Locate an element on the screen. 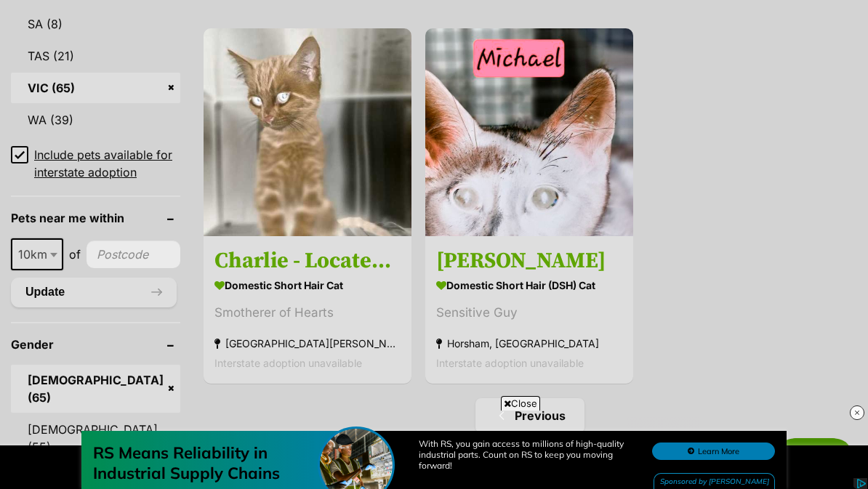 This screenshot has height=489, width=868. span: Close is located at coordinates (521, 403).